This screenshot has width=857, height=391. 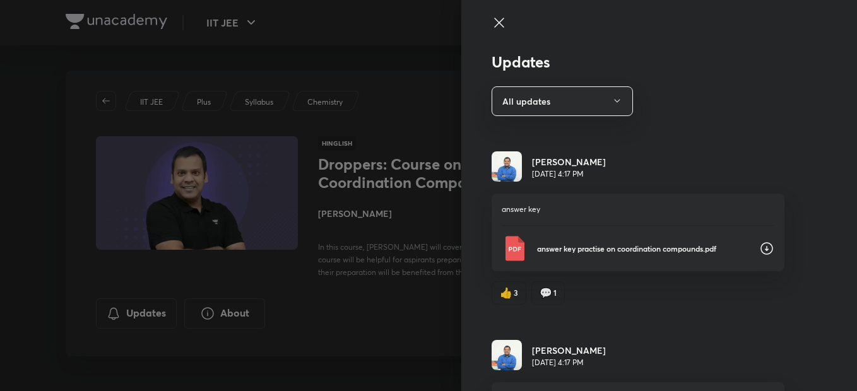 I want to click on img: Pdf, so click(x=514, y=249).